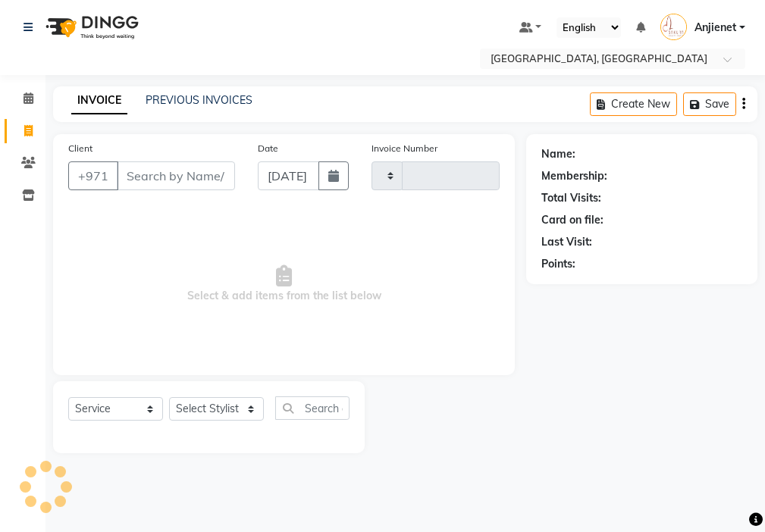 This screenshot has height=532, width=765. Describe the element at coordinates (674, 27) in the screenshot. I see `img: Anjienet` at that location.